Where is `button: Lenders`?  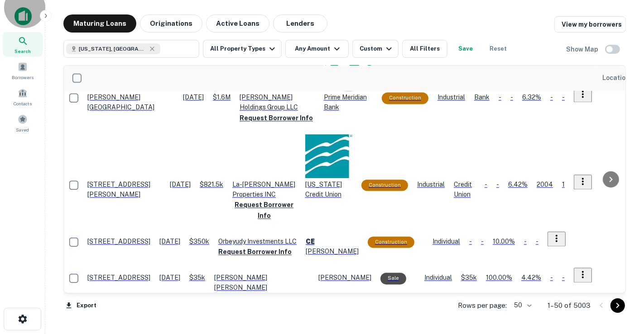
button: Lenders is located at coordinates (300, 23).